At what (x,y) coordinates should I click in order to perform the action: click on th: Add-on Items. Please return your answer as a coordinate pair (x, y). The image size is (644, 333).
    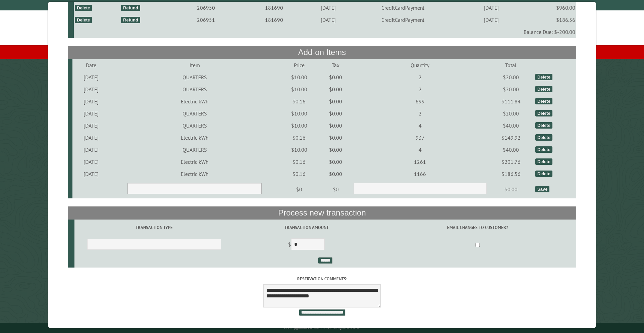
    Looking at the image, I should click on (322, 52).